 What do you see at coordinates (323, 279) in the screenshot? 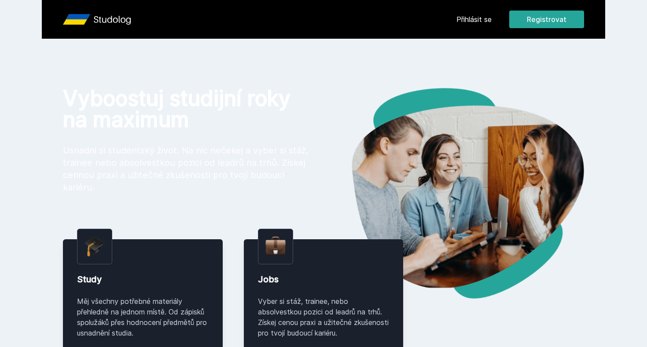
I see `div: Jobs` at bounding box center [323, 279].